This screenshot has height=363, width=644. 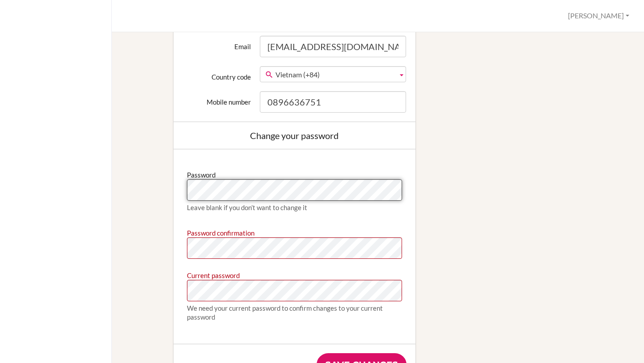 I want to click on label: Email, so click(x=217, y=43).